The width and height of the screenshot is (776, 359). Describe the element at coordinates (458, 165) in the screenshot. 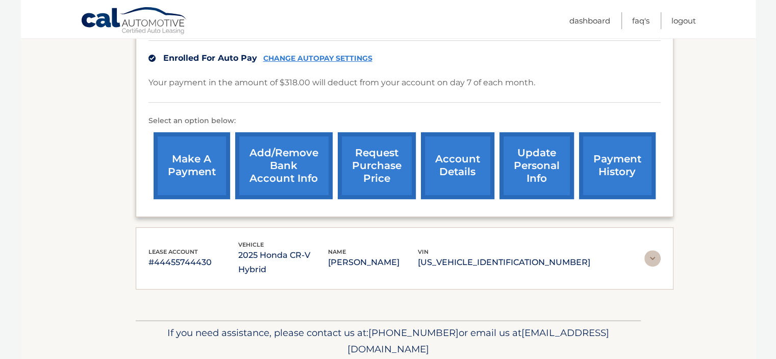

I see `a: account details` at that location.